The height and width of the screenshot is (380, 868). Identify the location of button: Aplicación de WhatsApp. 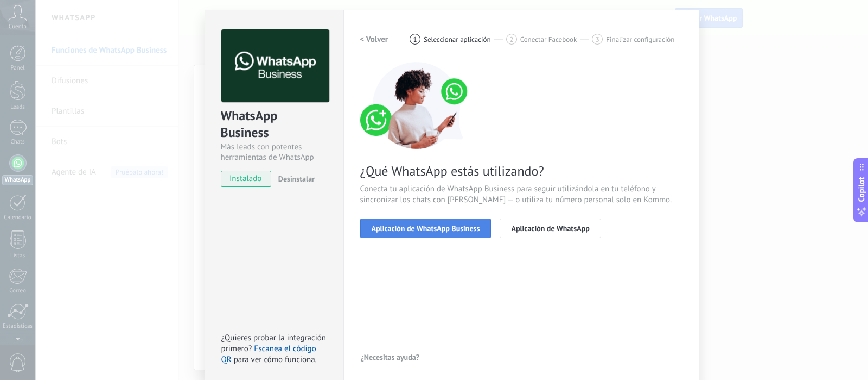
(550, 228).